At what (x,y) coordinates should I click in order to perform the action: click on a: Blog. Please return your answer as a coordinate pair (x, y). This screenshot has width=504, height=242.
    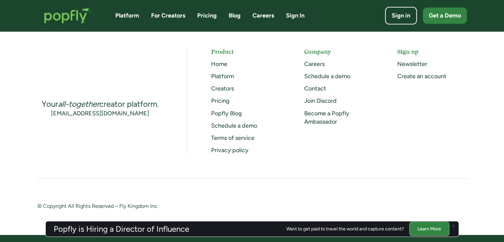
    Looking at the image, I should click on (234, 16).